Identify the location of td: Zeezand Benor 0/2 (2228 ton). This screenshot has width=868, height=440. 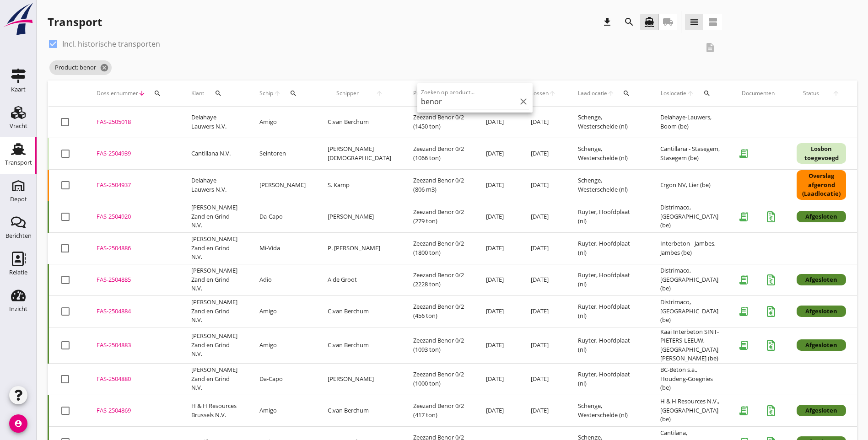
(438, 280).